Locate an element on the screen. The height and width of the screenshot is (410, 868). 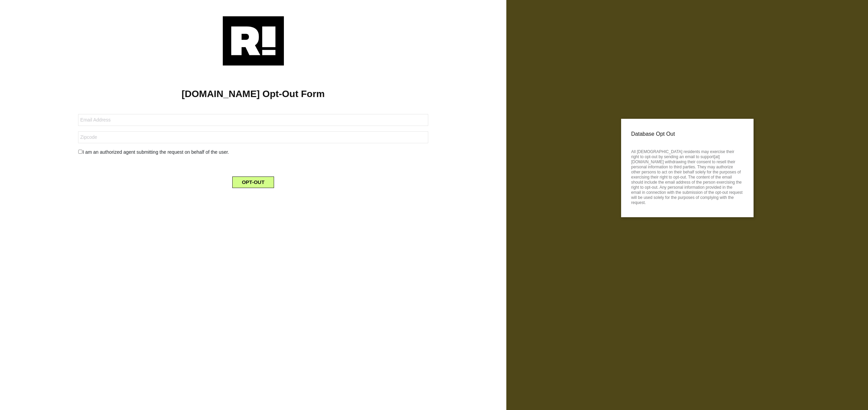
div: I am an authorized agent submitting the request on behalf of the user. is located at coordinates (253, 152).